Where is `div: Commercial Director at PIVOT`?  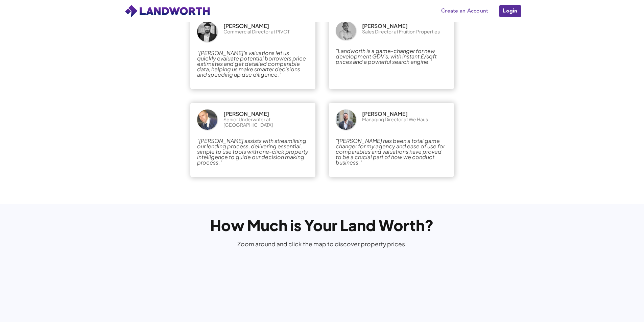
div: Commercial Director at PIVOT is located at coordinates (256, 31).